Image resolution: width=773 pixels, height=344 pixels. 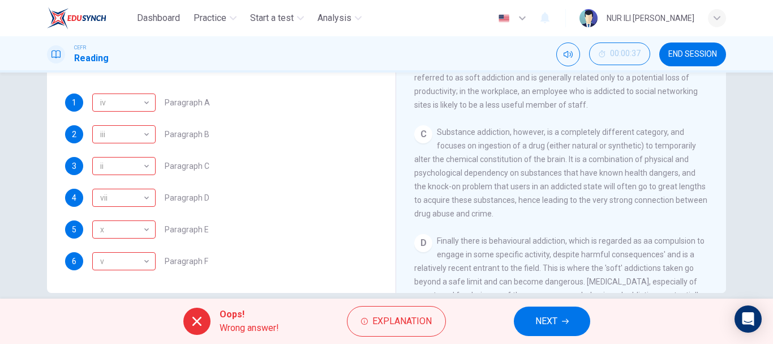 I want to click on span: Practice, so click(x=210, y=18).